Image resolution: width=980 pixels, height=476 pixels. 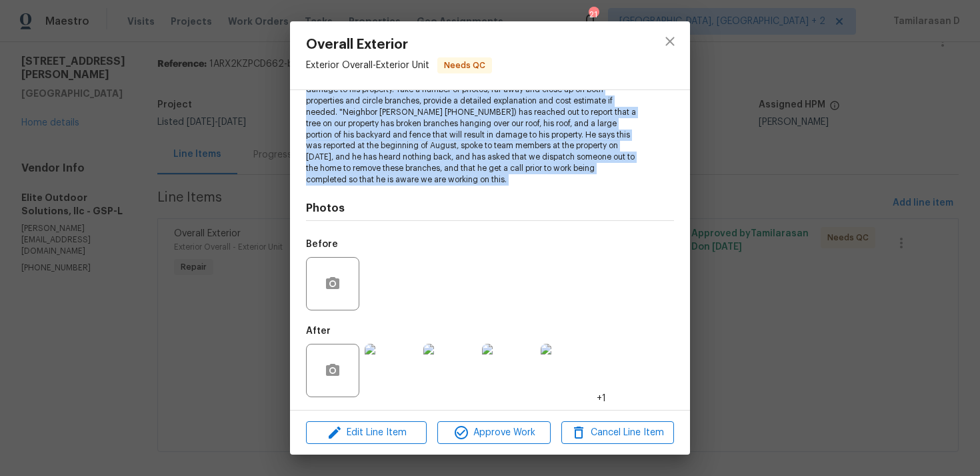 I want to click on button: Approve Work, so click(x=493, y=433).